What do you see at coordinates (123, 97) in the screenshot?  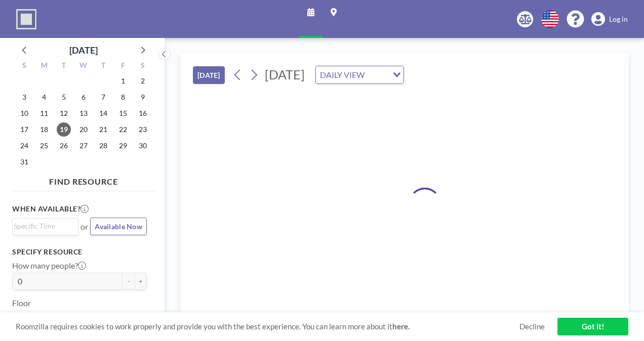 I see `span: Friday, August 8, 2025` at bounding box center [123, 97].